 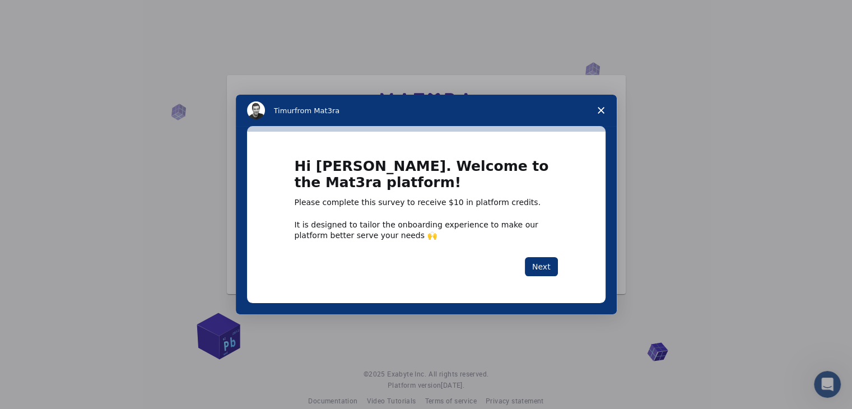 What do you see at coordinates (427, 203) in the screenshot?
I see `div: Please complete this survey to receive $10 in platform credits.` at bounding box center [427, 203].